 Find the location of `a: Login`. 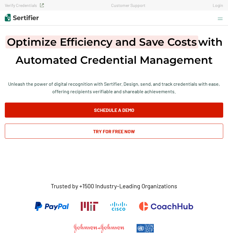

a: Login is located at coordinates (218, 5).